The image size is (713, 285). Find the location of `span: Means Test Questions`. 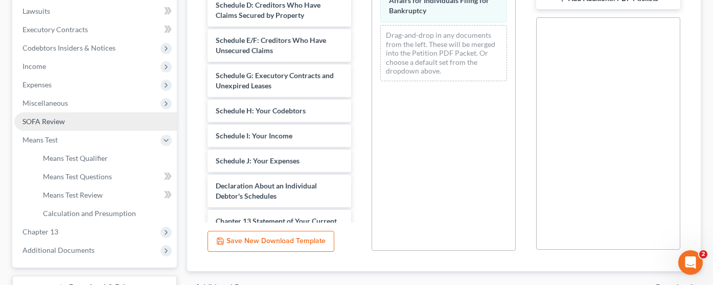

span: Means Test Questions is located at coordinates (77, 176).